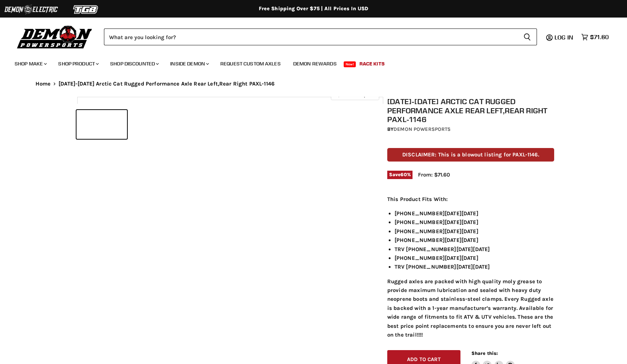 Image resolution: width=627 pixels, height=364 pixels. What do you see at coordinates (471, 199) in the screenshot?
I see `p: This Product Fits With:` at bounding box center [471, 199].